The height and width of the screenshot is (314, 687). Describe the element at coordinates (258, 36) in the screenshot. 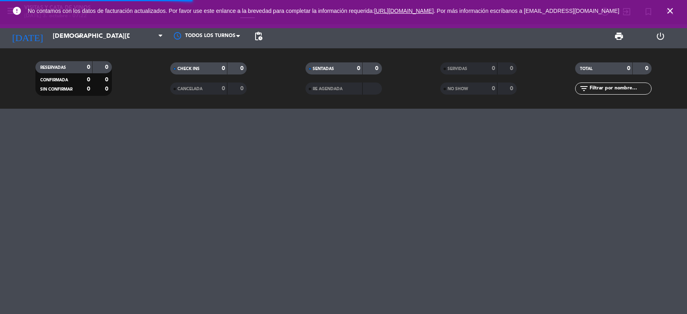

I see `span: pending_actions` at that location.